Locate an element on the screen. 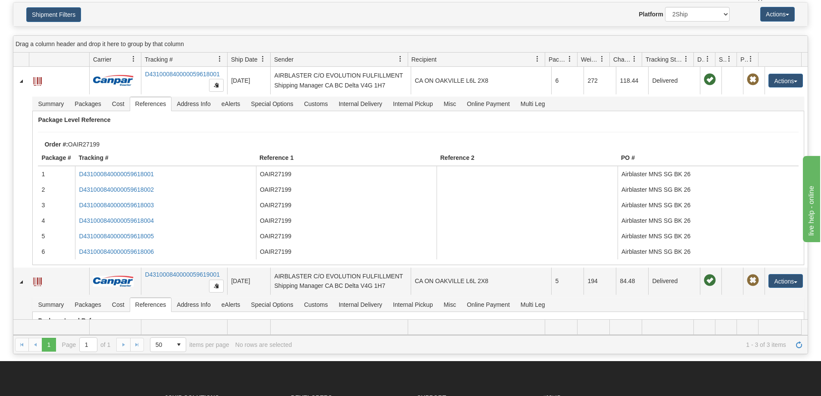  a: Delivery Status filter column settings is located at coordinates (708, 59).